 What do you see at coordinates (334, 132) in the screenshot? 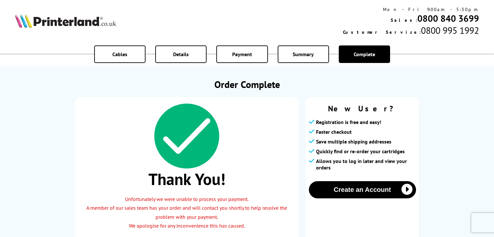
I see `span: Faster checkout` at bounding box center [334, 132].